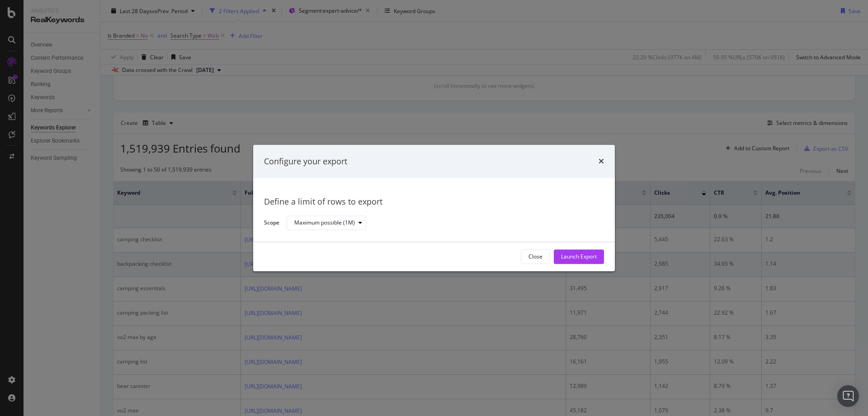 The height and width of the screenshot is (416, 868). Describe the element at coordinates (536, 257) in the screenshot. I see `div: Close` at that location.